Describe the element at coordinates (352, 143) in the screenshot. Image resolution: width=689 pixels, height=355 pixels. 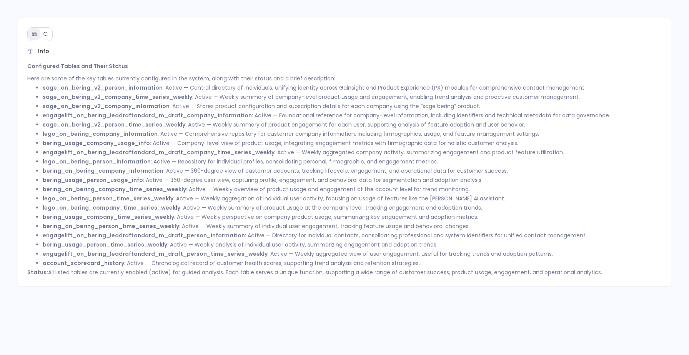
I see `li: : Active — Company-level view of product usage, integrating engagement metrics with firmographic ...` at that location.